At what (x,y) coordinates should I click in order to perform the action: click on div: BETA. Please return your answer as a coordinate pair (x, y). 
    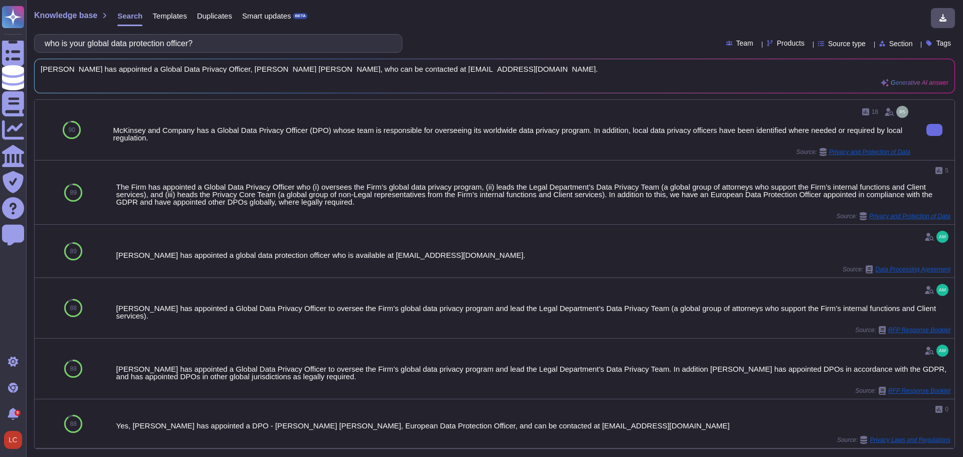
    Looking at the image, I should click on (300, 16).